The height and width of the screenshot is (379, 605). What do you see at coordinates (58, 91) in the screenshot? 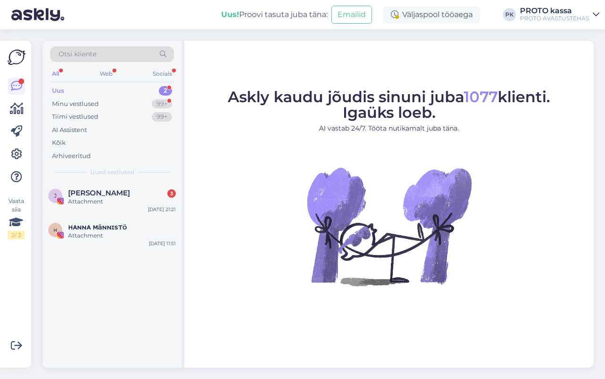
I see `div: Uus` at bounding box center [58, 91].